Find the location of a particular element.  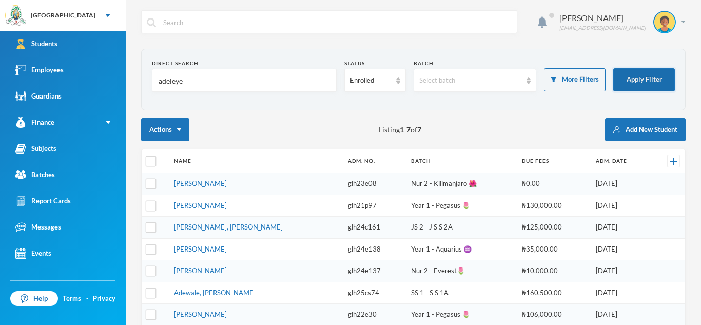

th: Batch is located at coordinates (461, 161).